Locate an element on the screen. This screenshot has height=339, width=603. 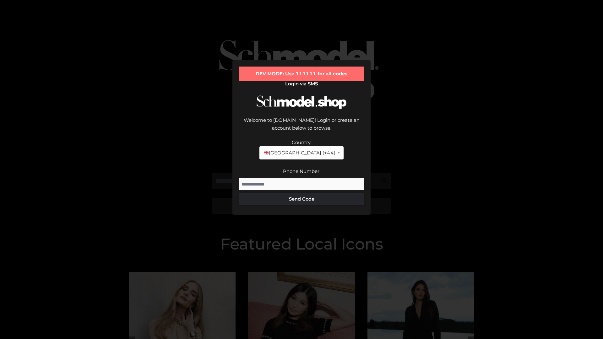
div: DEV MODE: Use 111111 for all codes is located at coordinates (302, 74).